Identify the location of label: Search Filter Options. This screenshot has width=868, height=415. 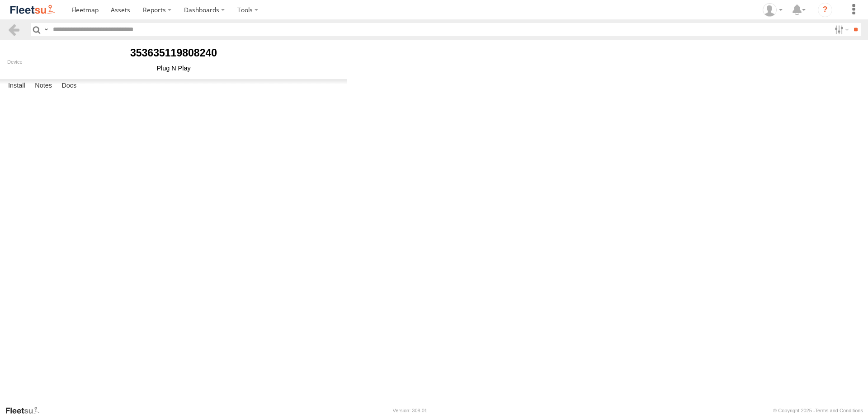
(841, 29).